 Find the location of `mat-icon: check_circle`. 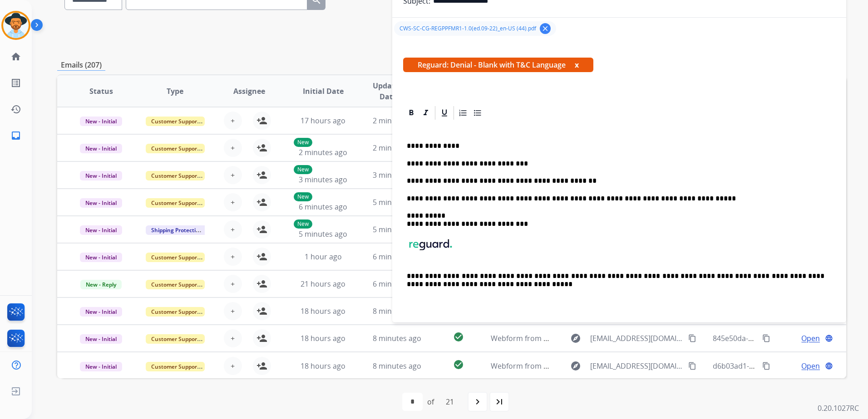

mat-icon: check_circle is located at coordinates (458, 337).